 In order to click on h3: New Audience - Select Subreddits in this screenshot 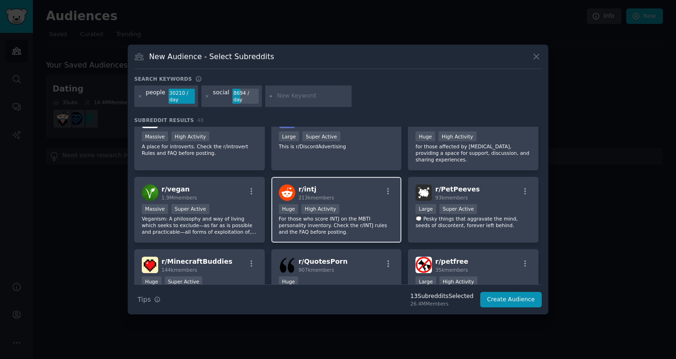, I will do `click(212, 56)`.